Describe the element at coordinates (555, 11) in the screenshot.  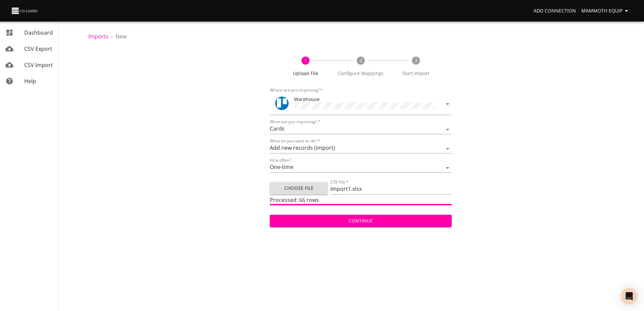
I see `a: Add Connection` at that location.